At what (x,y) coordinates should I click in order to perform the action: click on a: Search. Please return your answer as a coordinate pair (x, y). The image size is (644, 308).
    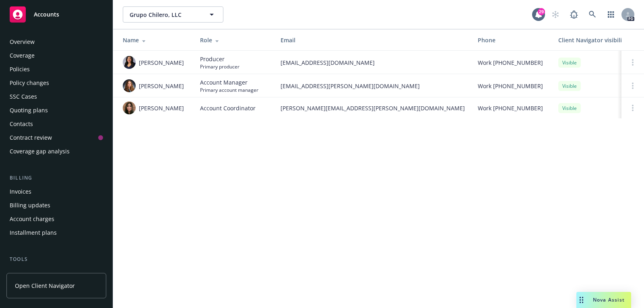
    Looking at the image, I should click on (592, 14).